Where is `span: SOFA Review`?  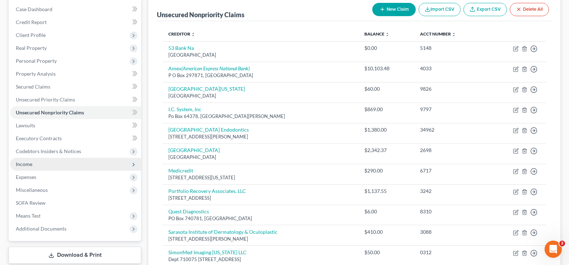
span: SOFA Review is located at coordinates (30, 203).